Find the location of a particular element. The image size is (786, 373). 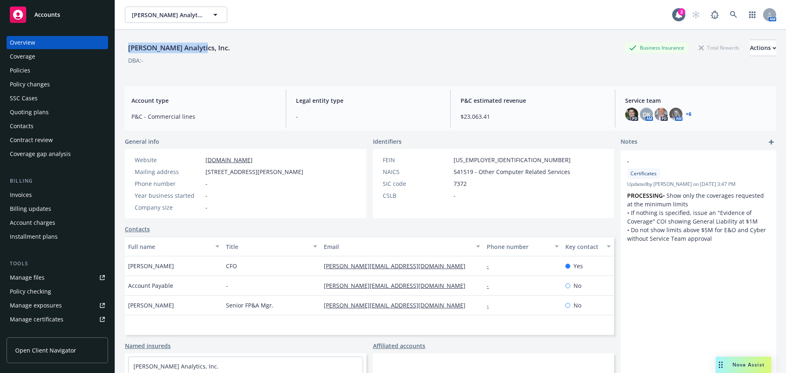

span: Yes is located at coordinates (578, 266).